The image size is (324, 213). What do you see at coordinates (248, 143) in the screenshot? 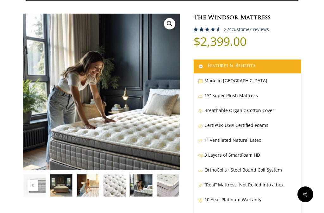
I see `p: 1” Ventilated Natural Latex` at bounding box center [248, 143].